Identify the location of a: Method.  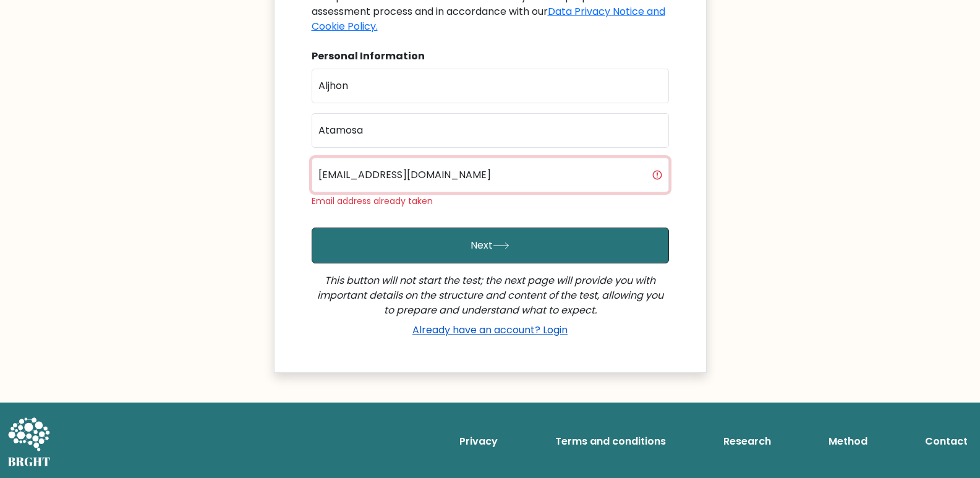
(848, 441).